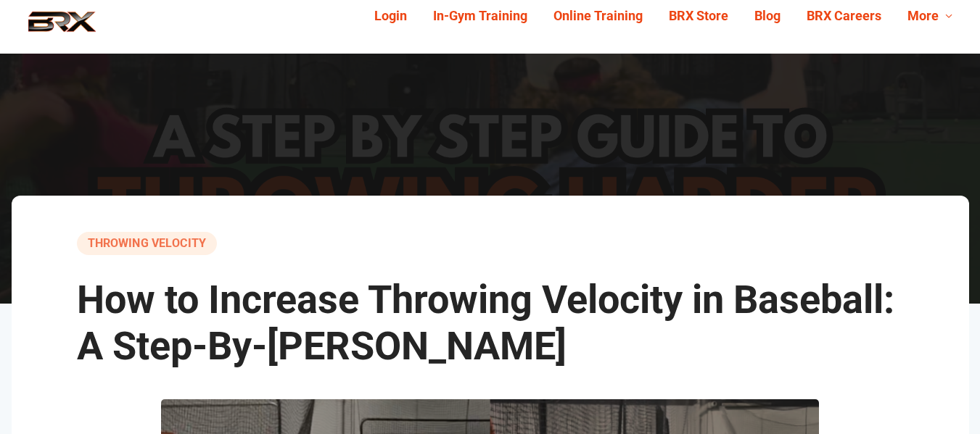 This screenshot has width=980, height=434. What do you see at coordinates (597, 16) in the screenshot?
I see `a: Online Training` at bounding box center [597, 16].